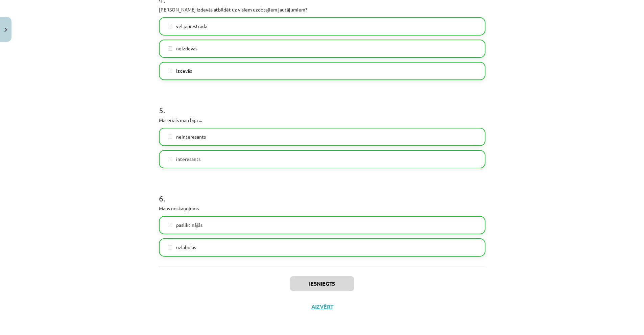 The width and height of the screenshot is (644, 335). Describe the element at coordinates (191, 136) in the screenshot. I see `span: neinteresants` at that location.